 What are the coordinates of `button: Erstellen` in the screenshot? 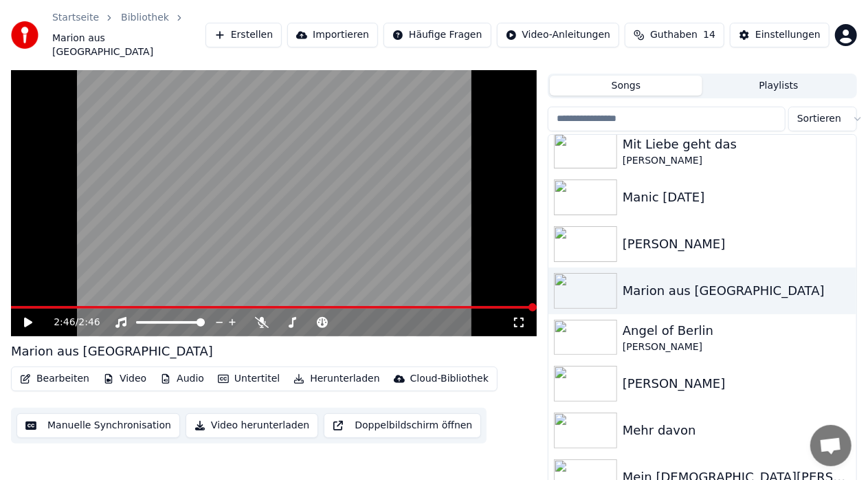 It's located at (243, 35).